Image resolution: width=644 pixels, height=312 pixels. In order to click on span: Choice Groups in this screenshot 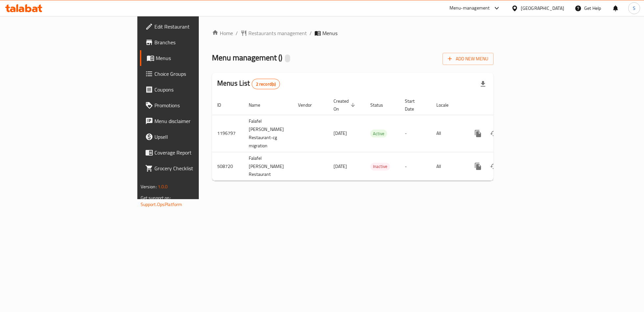, I will do `click(197, 74)`.